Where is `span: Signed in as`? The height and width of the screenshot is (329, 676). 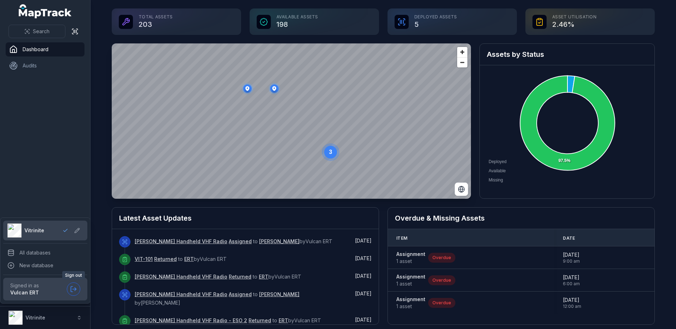 span: Signed in as is located at coordinates (37, 286).